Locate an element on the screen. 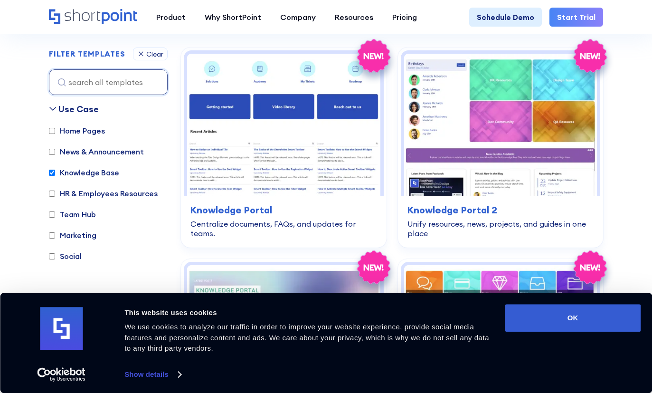  img: logo is located at coordinates (61, 329).